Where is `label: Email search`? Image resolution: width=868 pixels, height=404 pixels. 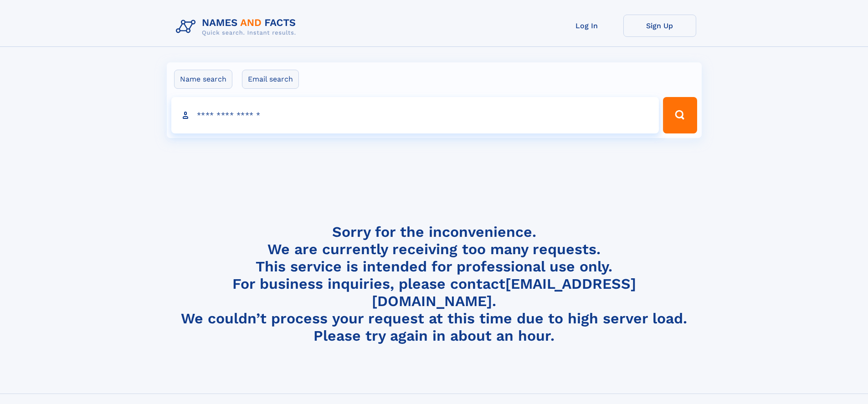
label: Email search is located at coordinates (270, 79).